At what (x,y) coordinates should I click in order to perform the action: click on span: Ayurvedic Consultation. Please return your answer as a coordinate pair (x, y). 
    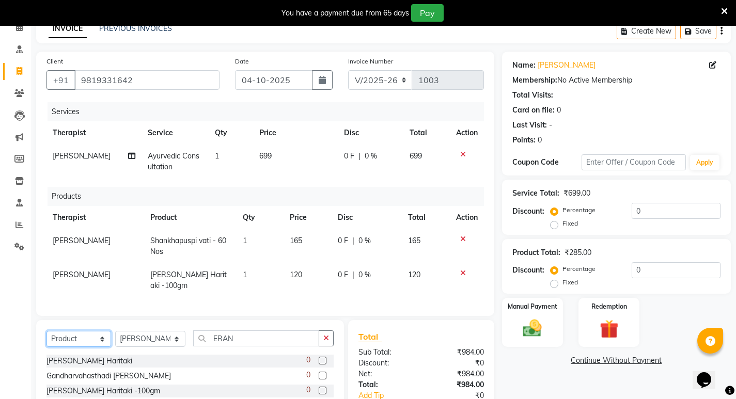
    Looking at the image, I should click on (174, 161).